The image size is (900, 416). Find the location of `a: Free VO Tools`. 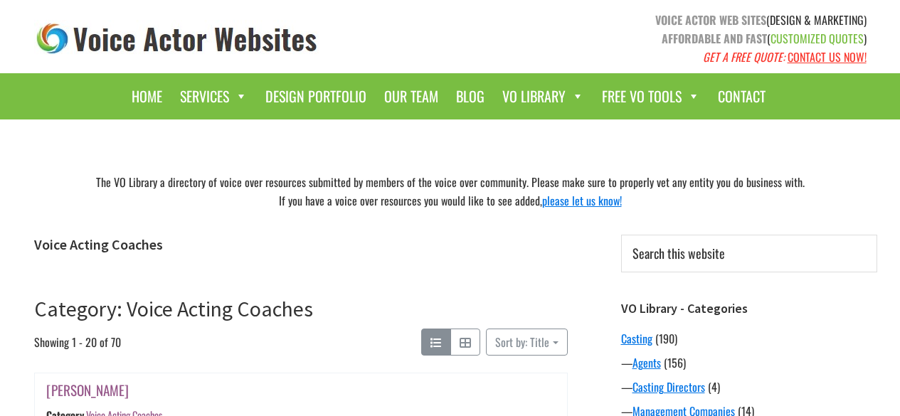

a: Free VO Tools is located at coordinates (651, 96).